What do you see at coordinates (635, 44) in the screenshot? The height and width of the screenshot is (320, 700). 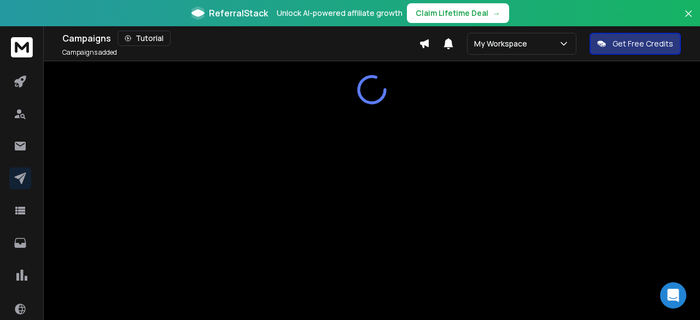 I see `button: Get Free Credits` at bounding box center [635, 44].